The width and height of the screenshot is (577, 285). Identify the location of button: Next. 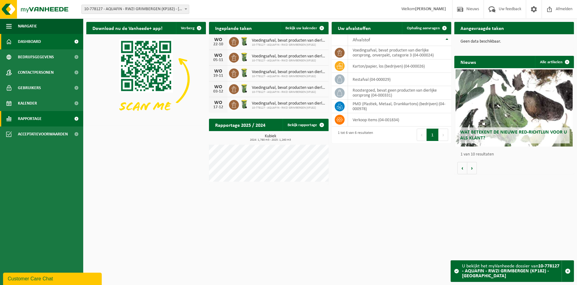
(443, 135).